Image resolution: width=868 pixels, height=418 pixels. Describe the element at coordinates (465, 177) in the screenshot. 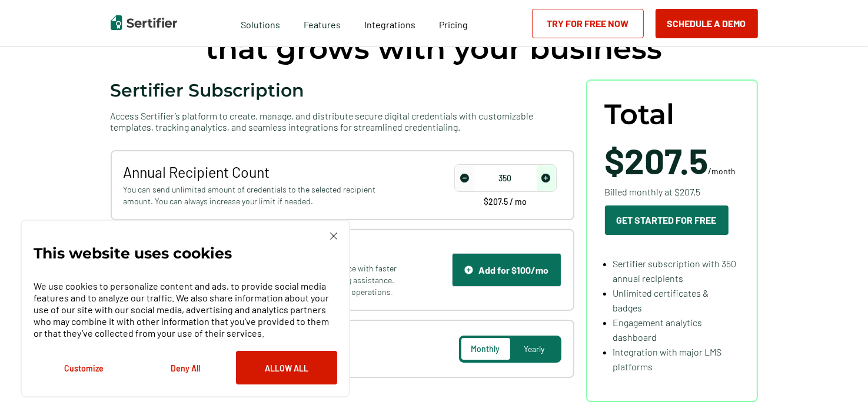

I see `span: decrease number` at that location.